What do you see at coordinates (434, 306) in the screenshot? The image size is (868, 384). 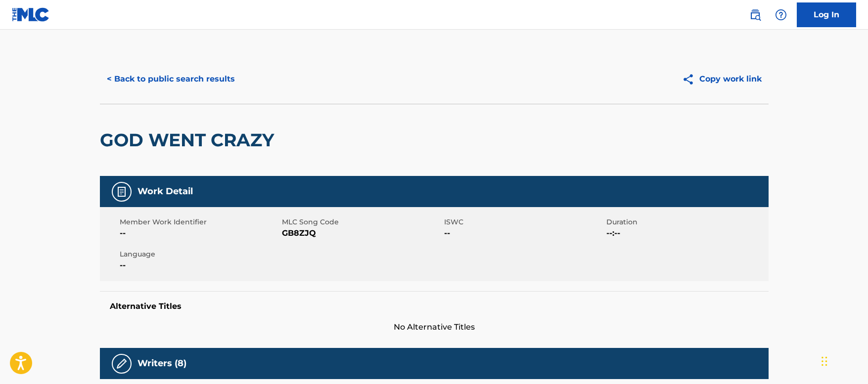 I see `h5: Alternative Titles` at bounding box center [434, 306].